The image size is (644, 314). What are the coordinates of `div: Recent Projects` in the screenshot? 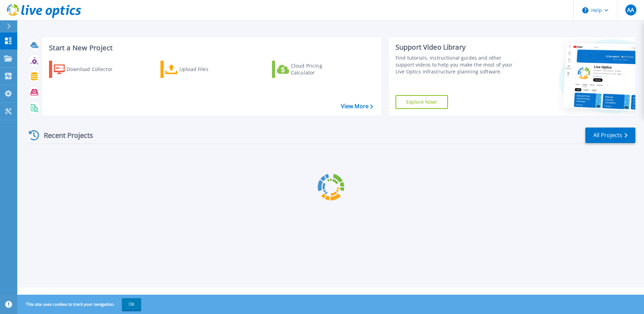 It's located at (65, 135).